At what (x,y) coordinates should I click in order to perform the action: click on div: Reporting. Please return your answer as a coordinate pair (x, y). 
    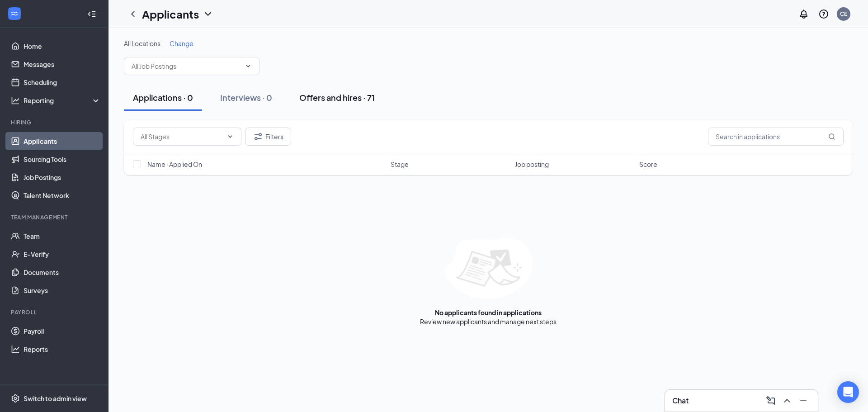
    Looking at the image, I should click on (63, 100).